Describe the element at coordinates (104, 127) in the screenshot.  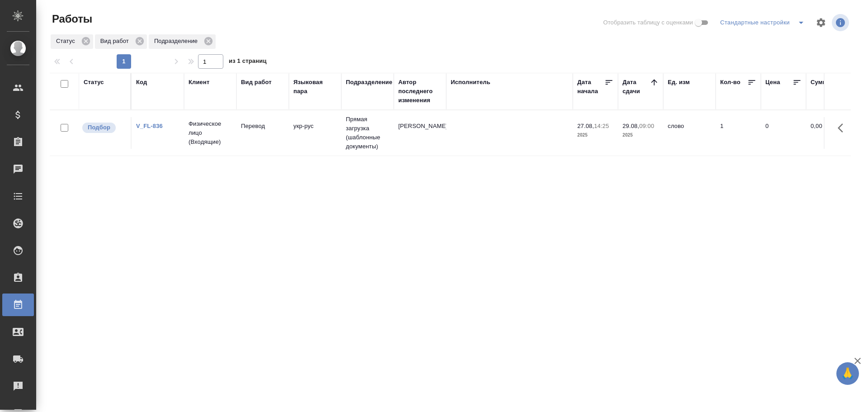
I see `div: Можно подбирать исполнителей` at that location.